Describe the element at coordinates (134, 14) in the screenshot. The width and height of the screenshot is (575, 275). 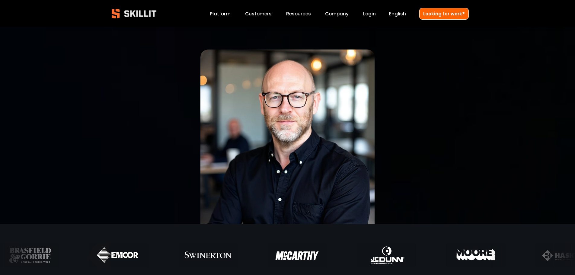
I see `a: Skillit` at that location.